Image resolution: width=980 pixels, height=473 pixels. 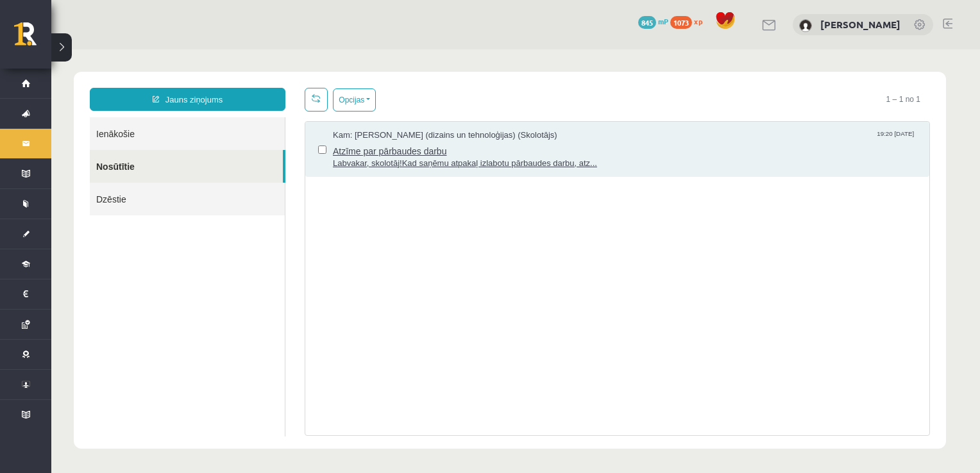 What do you see at coordinates (136, 84) in the screenshot?
I see `a: Ienākošie` at bounding box center [136, 84].